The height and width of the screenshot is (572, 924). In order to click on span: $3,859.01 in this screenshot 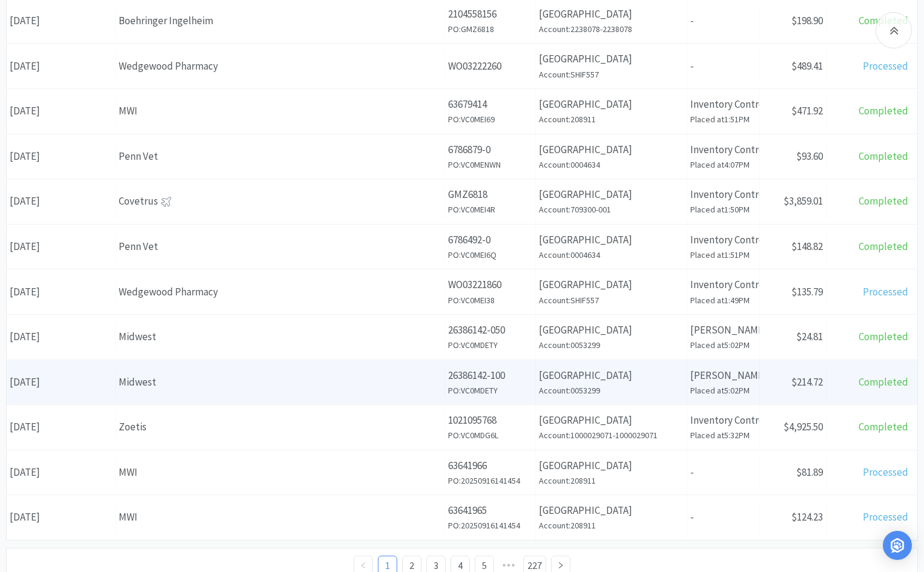, I will do `click(803, 201)`.